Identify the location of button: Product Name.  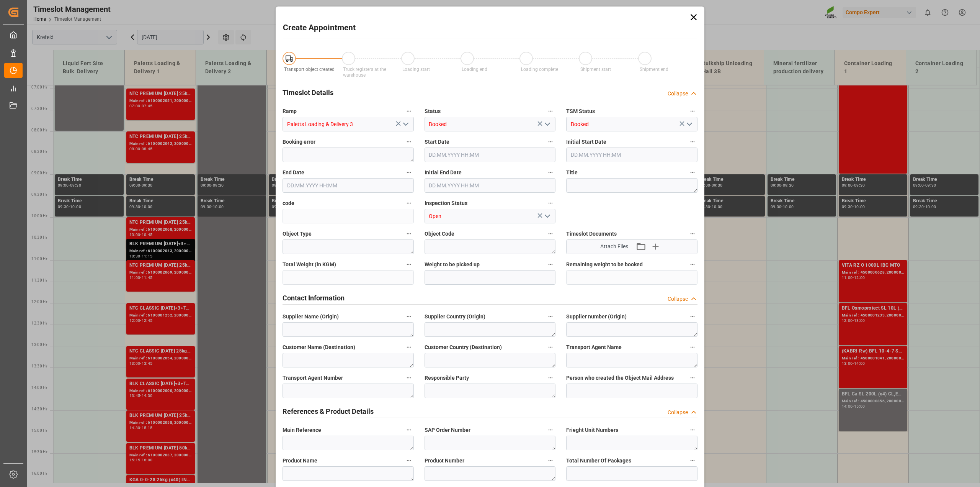
(409, 461).